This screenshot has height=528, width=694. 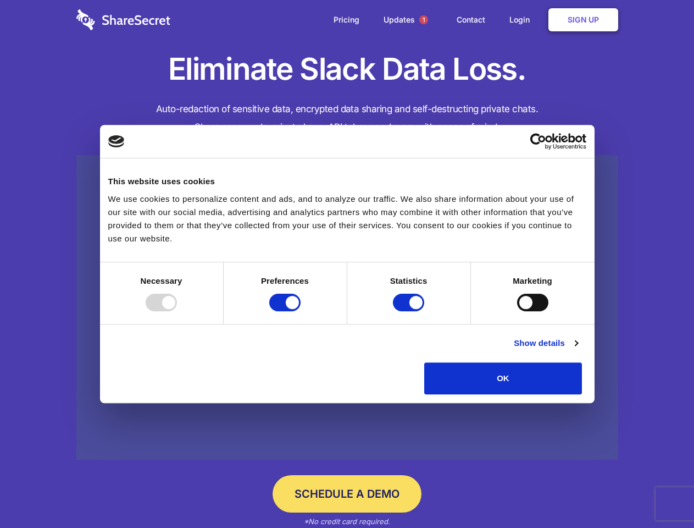 What do you see at coordinates (285, 280) in the screenshot?
I see `strong: Preferences` at bounding box center [285, 280].